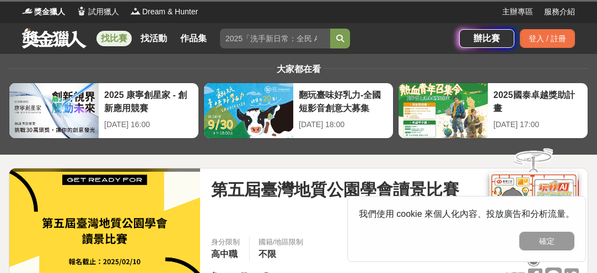 The width and height of the screenshot is (597, 273). Describe the element at coordinates (487, 39) in the screenshot. I see `a: 辦比賽` at that location.